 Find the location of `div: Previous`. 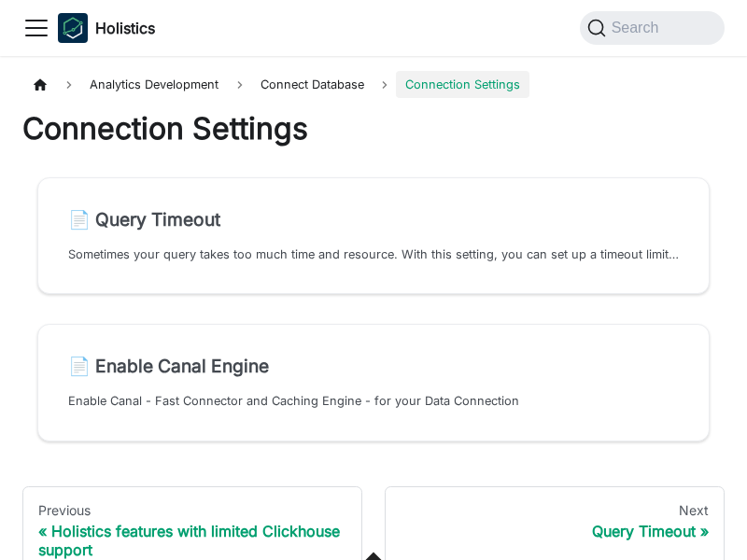

div: Previous is located at coordinates (192, 511).